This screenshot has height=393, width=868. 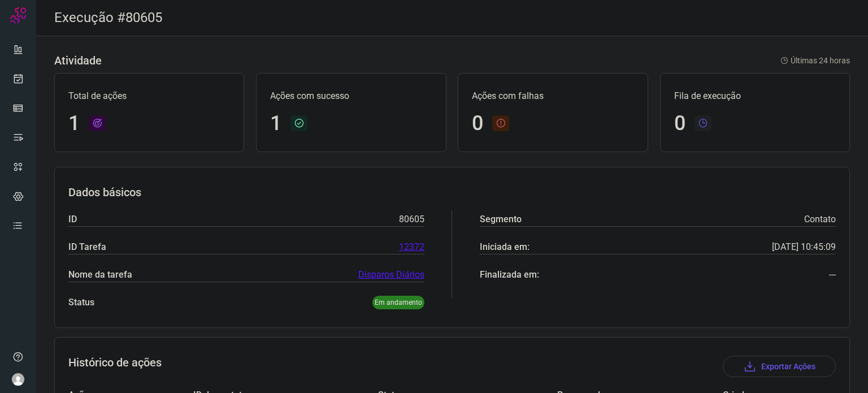 I want to click on h3: Atividade, so click(x=78, y=61).